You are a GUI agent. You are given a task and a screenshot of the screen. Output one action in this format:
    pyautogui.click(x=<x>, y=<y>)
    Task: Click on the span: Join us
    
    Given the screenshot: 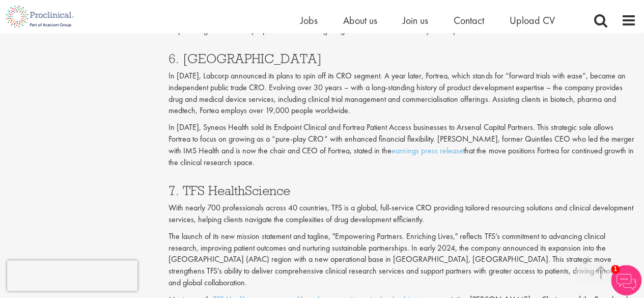 What is the action you would take?
    pyautogui.click(x=415, y=20)
    